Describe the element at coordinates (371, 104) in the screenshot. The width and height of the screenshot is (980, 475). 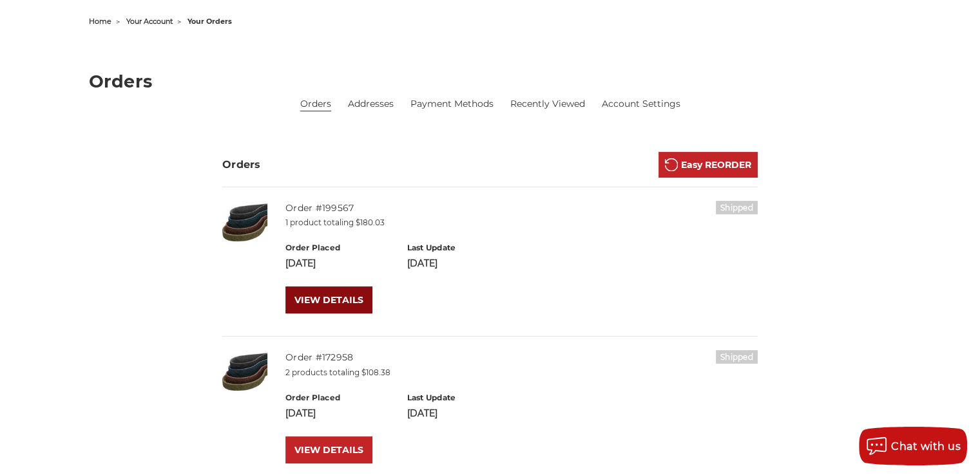
I see `a: Addresses` at that location.